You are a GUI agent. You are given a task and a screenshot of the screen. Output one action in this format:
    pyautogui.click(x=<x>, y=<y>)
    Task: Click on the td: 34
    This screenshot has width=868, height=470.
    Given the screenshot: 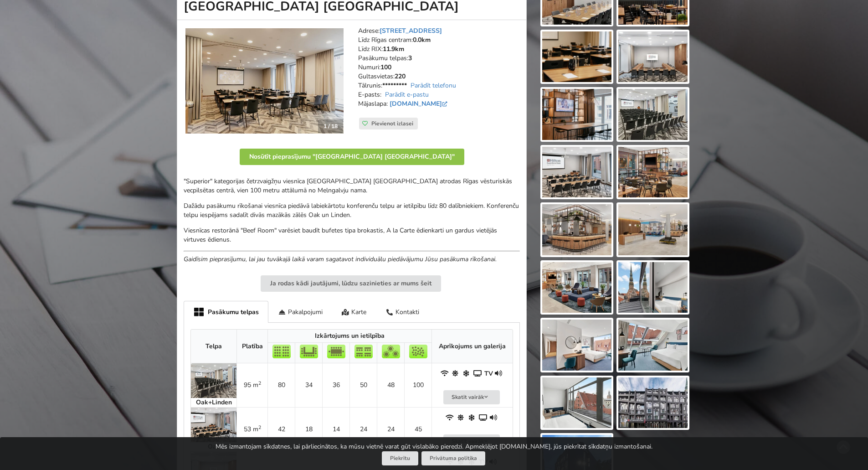 What is the action you would take?
    pyautogui.click(x=309, y=385)
    